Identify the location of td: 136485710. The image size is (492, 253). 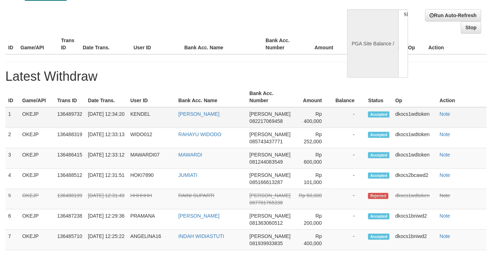
(70, 240).